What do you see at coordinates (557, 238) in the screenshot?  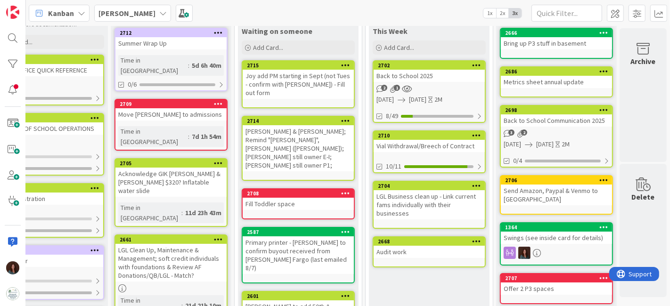 I see `div: Swings (see inside card for details)` at bounding box center [557, 238].